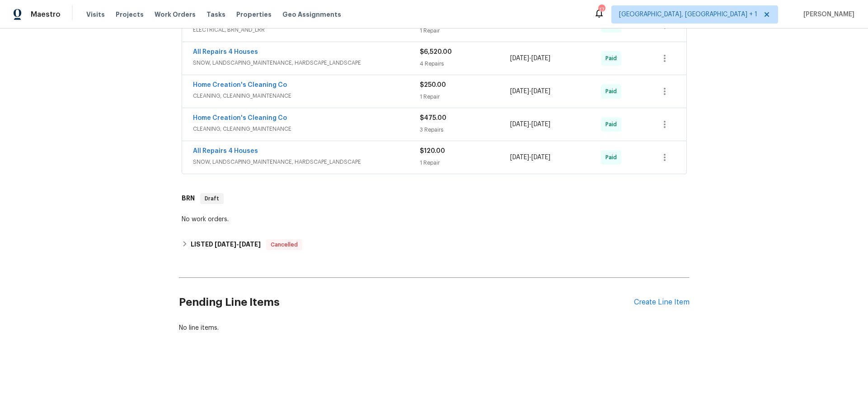 The image size is (868, 394). What do you see at coordinates (95, 14) in the screenshot?
I see `span: Visits` at bounding box center [95, 14].